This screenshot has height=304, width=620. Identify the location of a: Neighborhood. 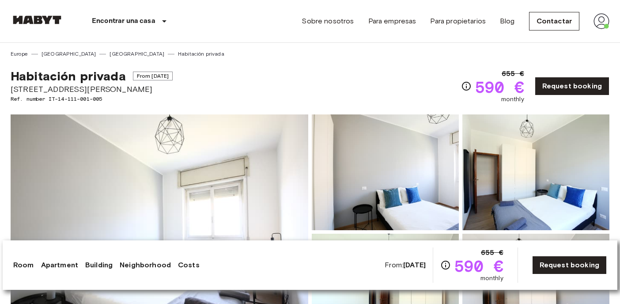
(145, 265).